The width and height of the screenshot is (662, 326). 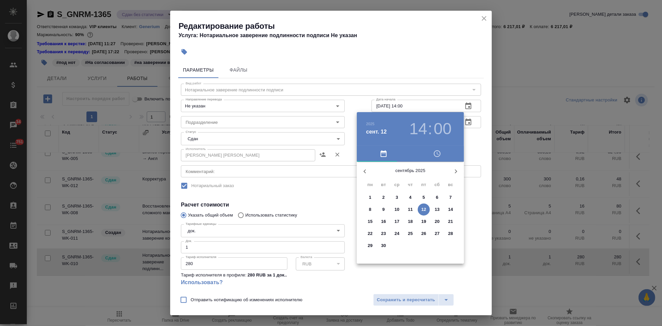 What do you see at coordinates (410, 222) in the screenshot?
I see `p: 18` at bounding box center [410, 222].